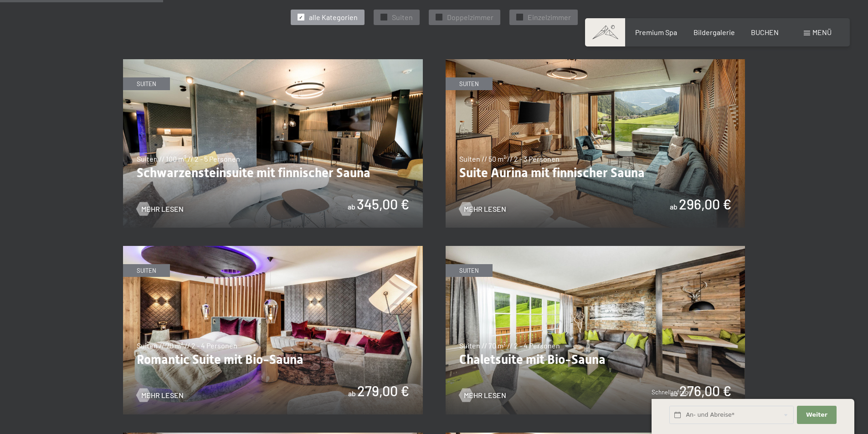  I want to click on span: Suiten, so click(402, 18).